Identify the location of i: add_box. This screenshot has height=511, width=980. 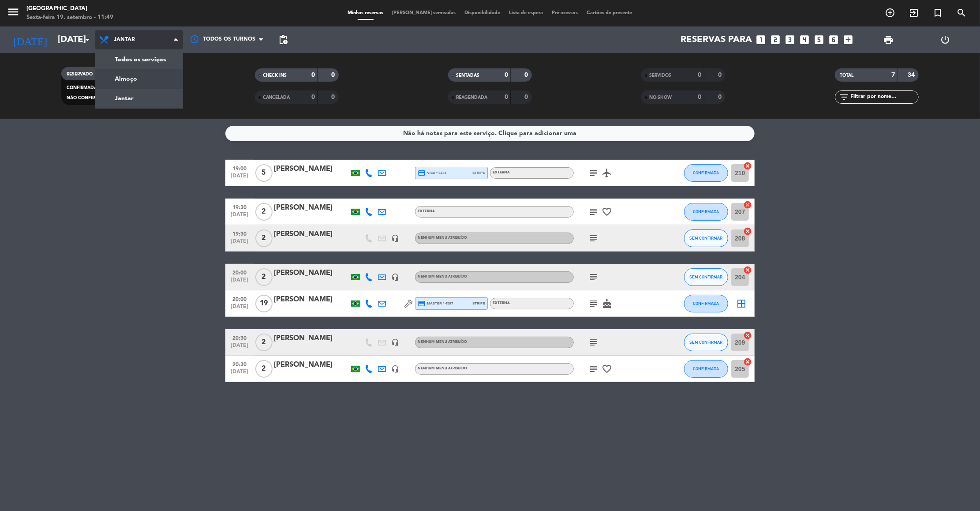
(849, 40).